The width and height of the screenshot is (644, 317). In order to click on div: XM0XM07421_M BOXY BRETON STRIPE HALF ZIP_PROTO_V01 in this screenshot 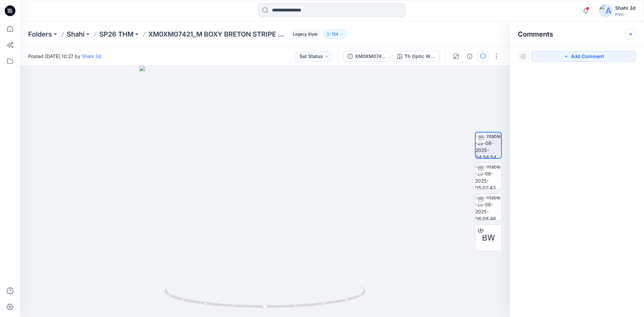, I will do `click(370, 57)`.